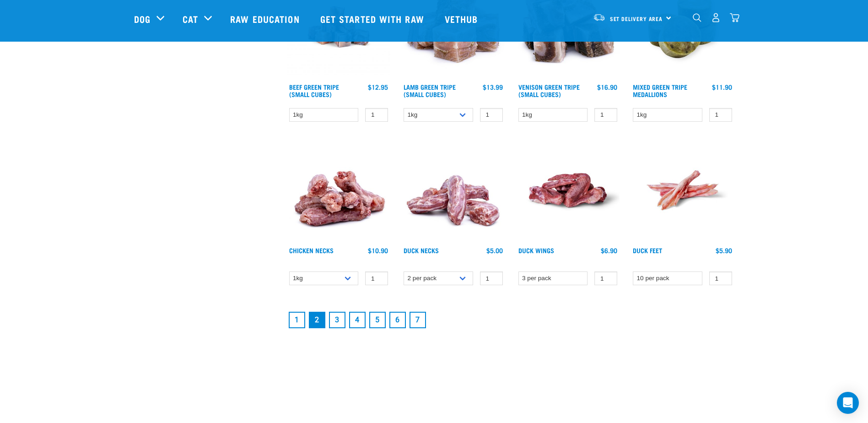 Image resolution: width=868 pixels, height=423 pixels. I want to click on div: $13.99, so click(493, 87).